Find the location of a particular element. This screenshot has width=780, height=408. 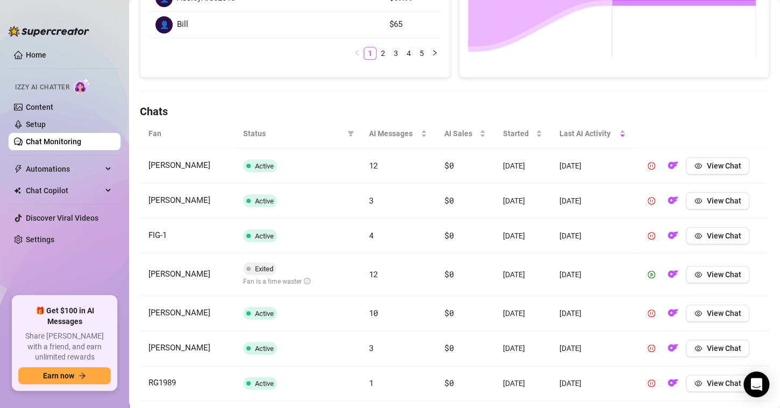

th: Last AI Activity is located at coordinates (593, 133).